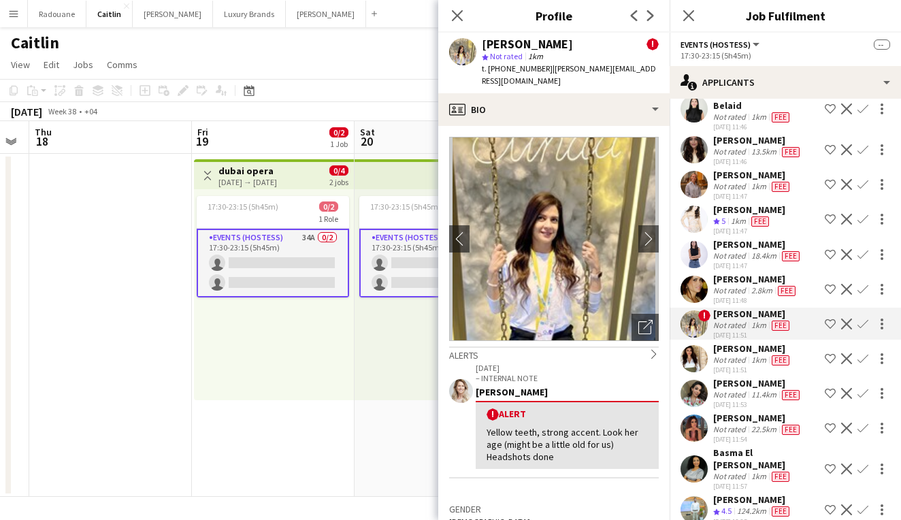 The height and width of the screenshot is (520, 901). Describe the element at coordinates (554, 16) in the screenshot. I see `h3: Profile` at that location.